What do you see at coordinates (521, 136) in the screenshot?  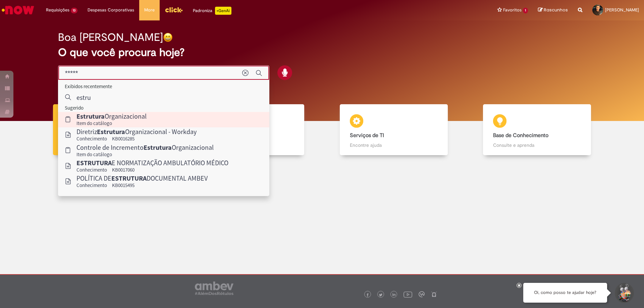 I see `b: Base de Conhecimento` at bounding box center [521, 136].